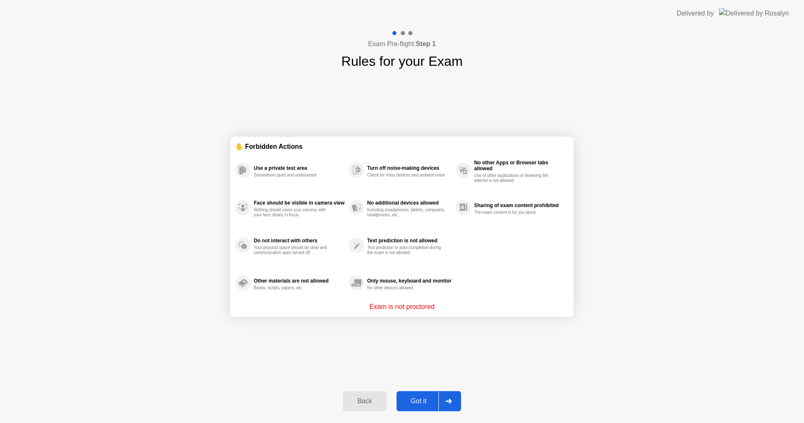 The width and height of the screenshot is (804, 423). I want to click on div: Your physical space should be clear and communication apps turned off, so click(293, 250).